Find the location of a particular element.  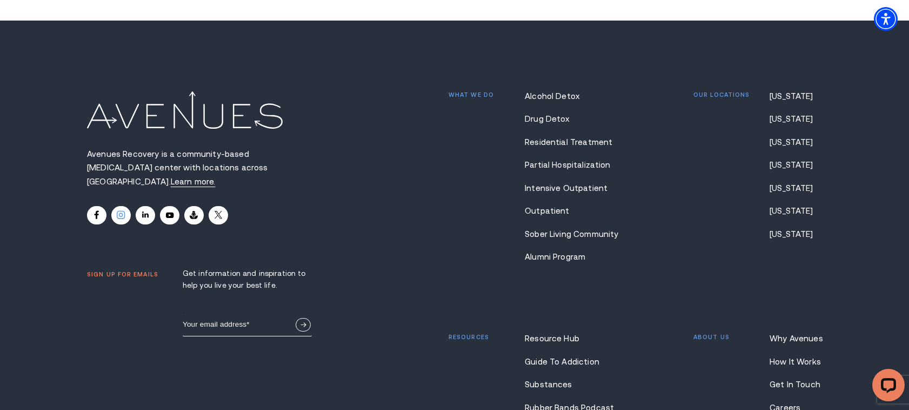

button: Open LiveChat chat widget is located at coordinates (25, 21).